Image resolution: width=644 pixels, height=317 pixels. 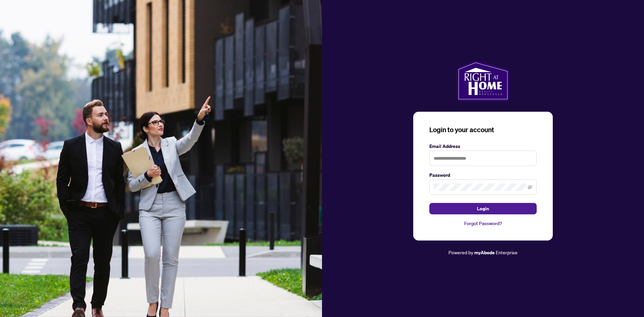 I want to click on label: Email Address, so click(x=483, y=146).